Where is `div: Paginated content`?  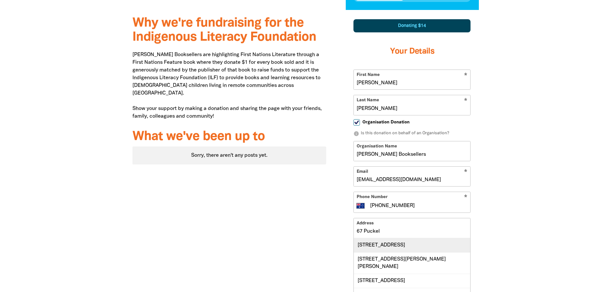
div: Paginated content is located at coordinates (229, 155).